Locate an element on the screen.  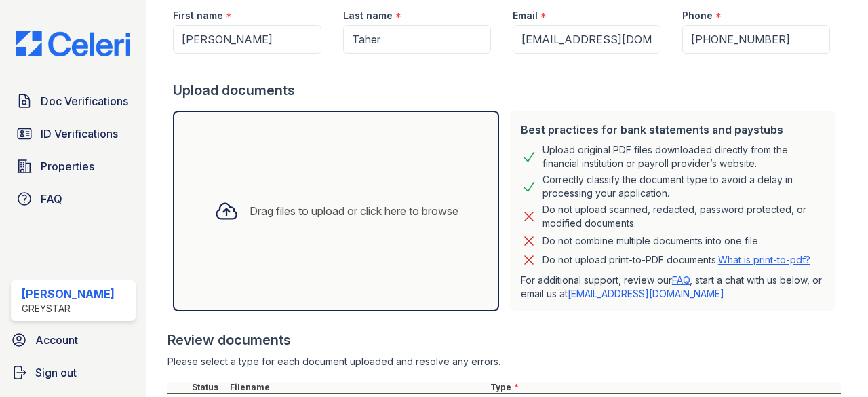
a: Doc Verifications is located at coordinates (73, 101).